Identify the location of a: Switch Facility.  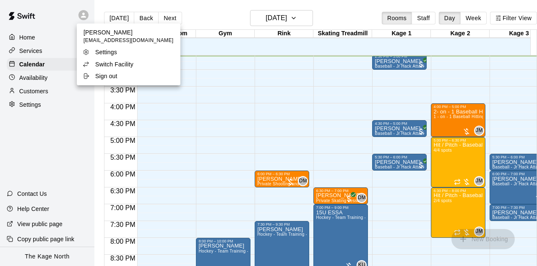
(128, 64).